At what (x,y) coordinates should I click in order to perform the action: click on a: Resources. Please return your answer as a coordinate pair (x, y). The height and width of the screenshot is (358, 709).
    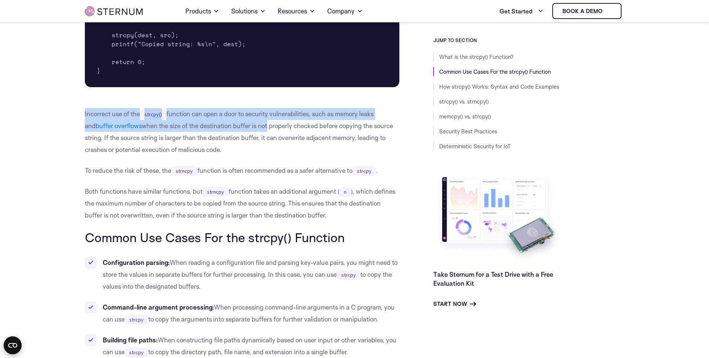
    Looking at the image, I should click on (296, 11).